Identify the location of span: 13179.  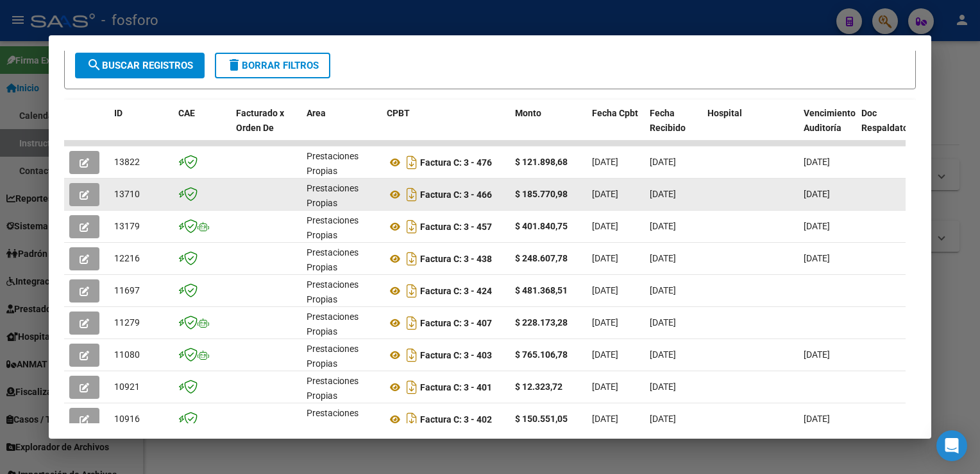
(127, 226).